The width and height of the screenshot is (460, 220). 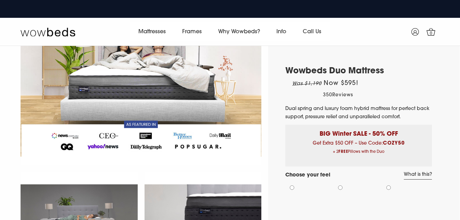 What do you see at coordinates (152, 32) in the screenshot?
I see `a: Mattresses` at bounding box center [152, 32].